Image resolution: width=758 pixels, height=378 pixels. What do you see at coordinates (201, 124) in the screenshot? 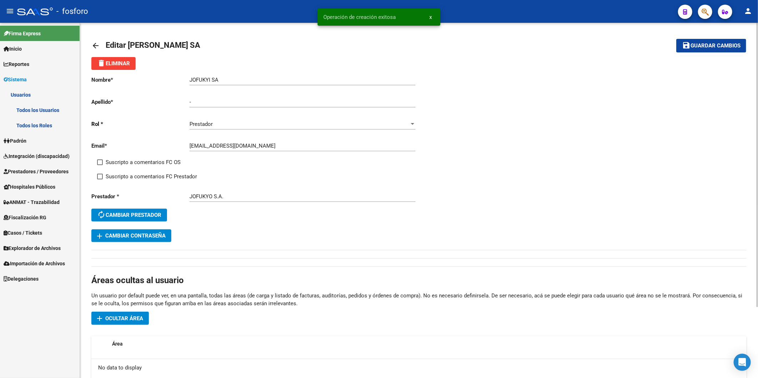
I see `span: Prestador` at bounding box center [201, 124].